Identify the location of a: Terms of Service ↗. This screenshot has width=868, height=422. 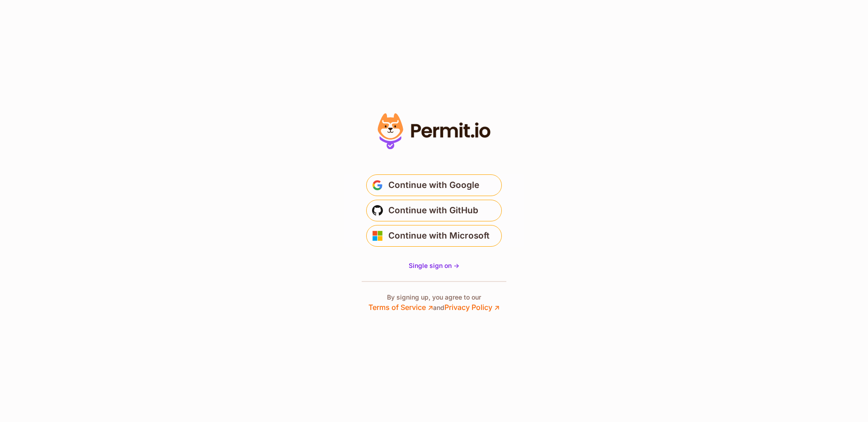
(400, 307).